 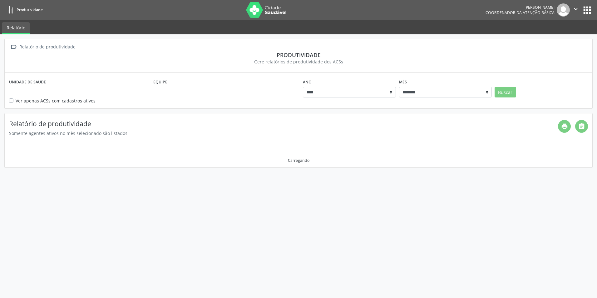 I want to click on div: Gere relatórios de produtividade dos ACSs, so click(x=298, y=61).